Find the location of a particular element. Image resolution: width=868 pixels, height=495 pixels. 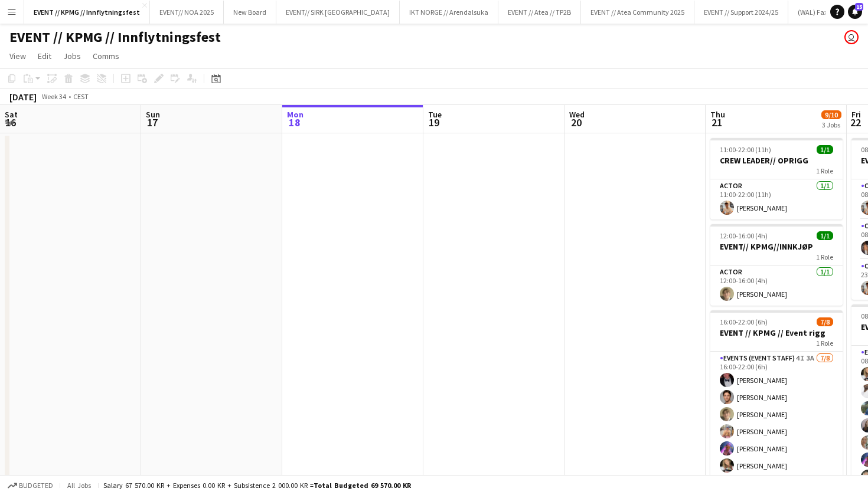

span: 17 is located at coordinates (152, 123).